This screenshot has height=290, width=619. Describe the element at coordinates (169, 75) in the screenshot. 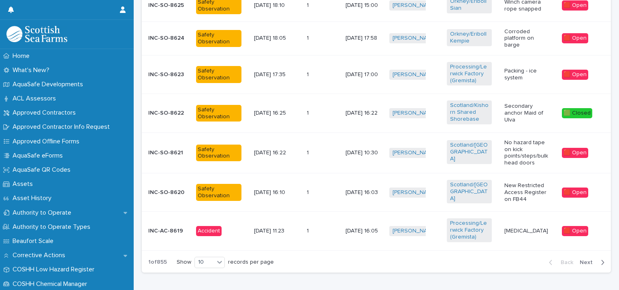

I see `p: INC-SO-8623` at that location.